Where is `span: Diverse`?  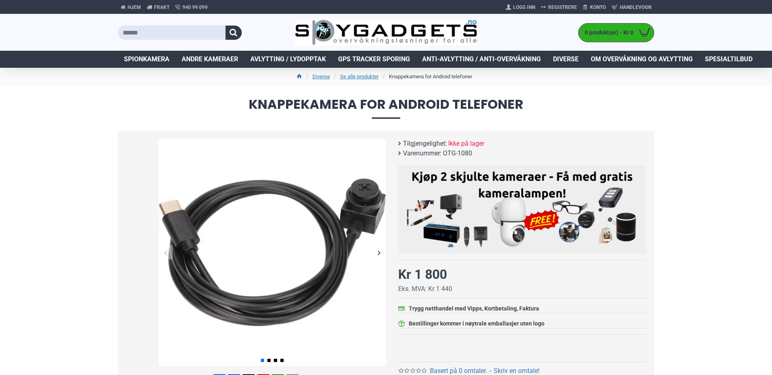 span: Diverse is located at coordinates (565, 59).